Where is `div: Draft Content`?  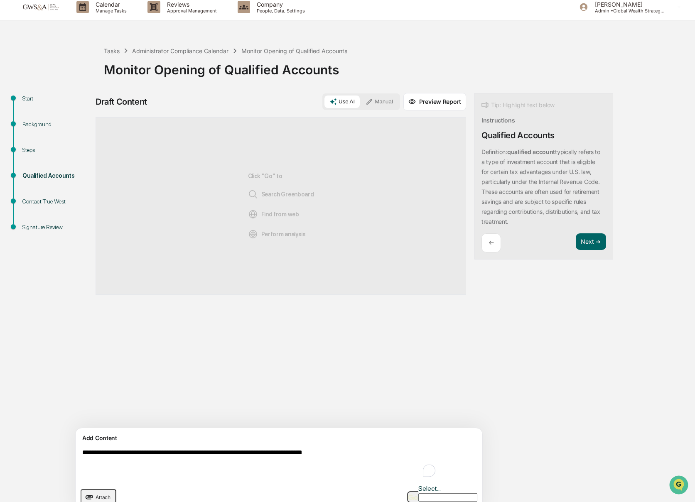 div: Draft Content is located at coordinates (121, 102).